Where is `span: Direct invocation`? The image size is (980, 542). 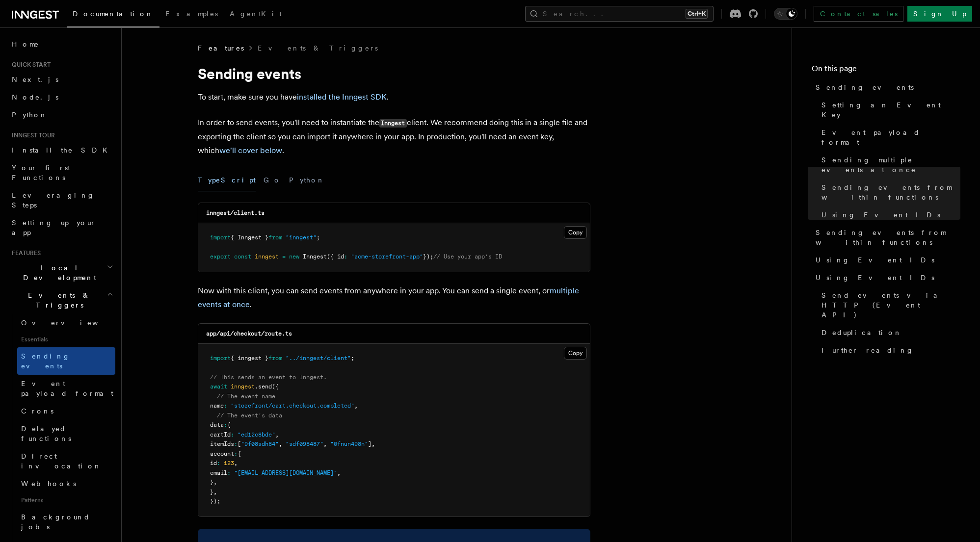 span: Direct invocation is located at coordinates (61, 461).